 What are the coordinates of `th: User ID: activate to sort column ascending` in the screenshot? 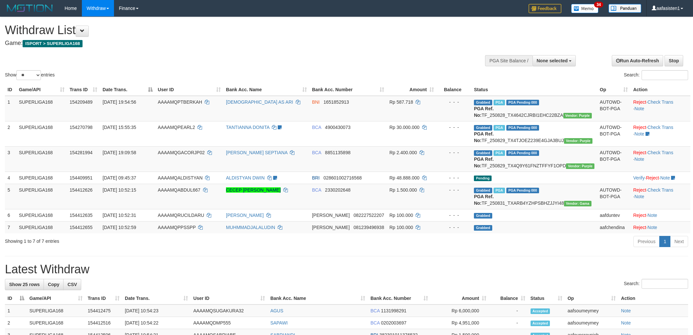 It's located at (189, 89).